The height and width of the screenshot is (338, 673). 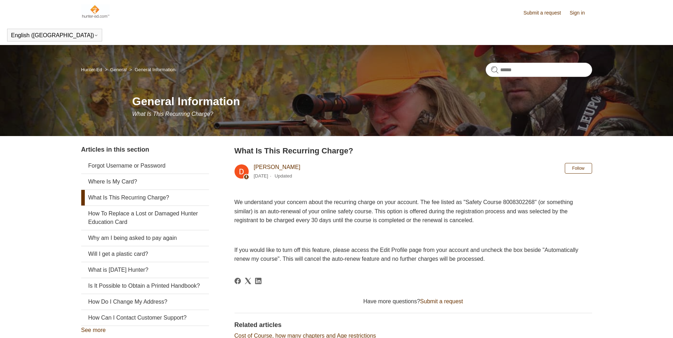 I want to click on a: Why am I being asked to pay again, so click(x=145, y=238).